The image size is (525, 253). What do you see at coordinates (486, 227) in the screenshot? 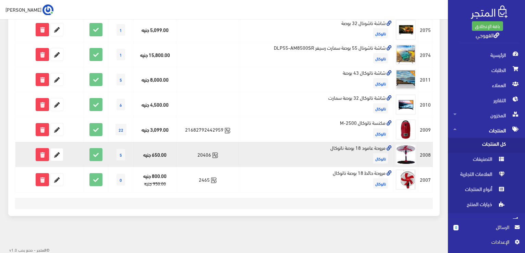
I see `span: الرسائل` at bounding box center [486, 227].